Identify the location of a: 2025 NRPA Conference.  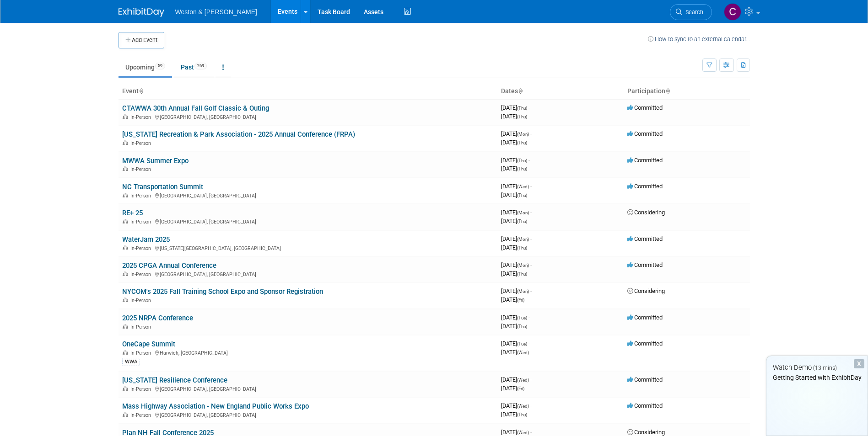
(157, 318).